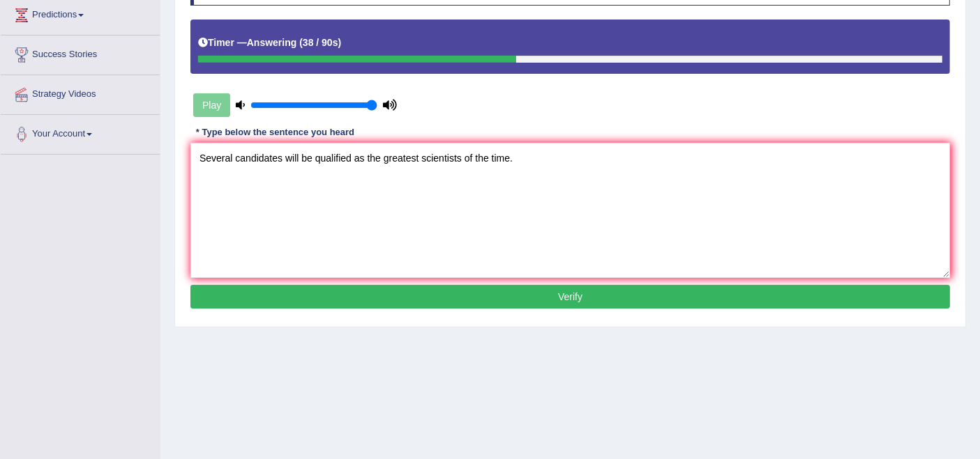  Describe the element at coordinates (81, 53) in the screenshot. I see `a: Success Stories` at that location.